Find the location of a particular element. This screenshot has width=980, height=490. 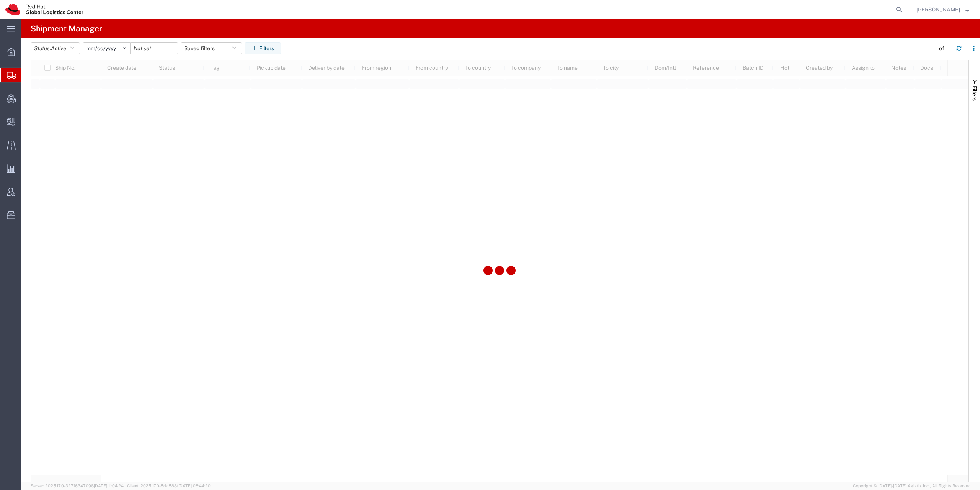

span: Active is located at coordinates (59, 48).